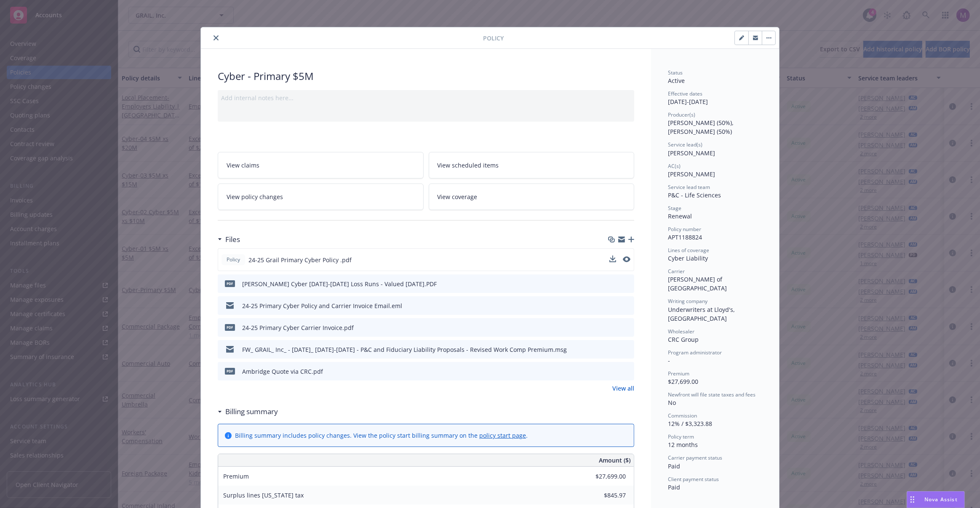  Describe the element at coordinates (683, 339) in the screenshot. I see `span: CRC Group` at that location.